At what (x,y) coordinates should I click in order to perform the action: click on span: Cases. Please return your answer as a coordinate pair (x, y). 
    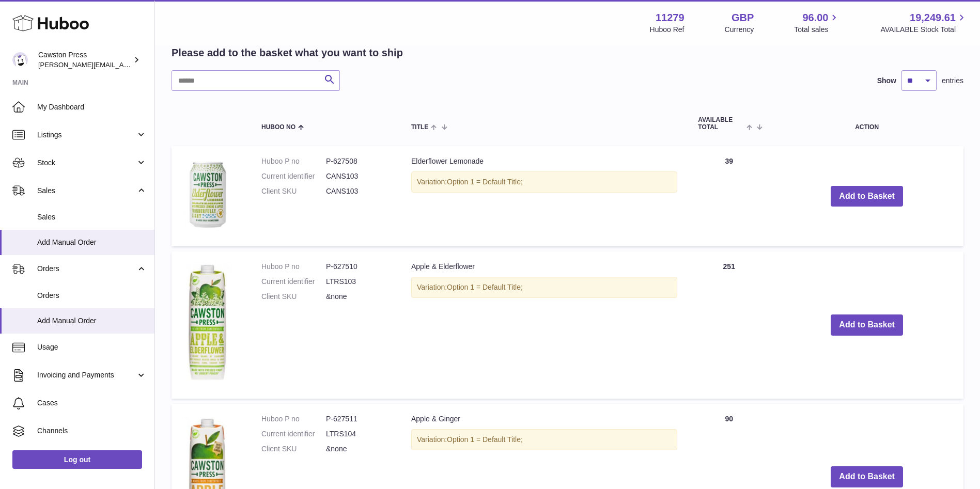
    Looking at the image, I should click on (92, 402).